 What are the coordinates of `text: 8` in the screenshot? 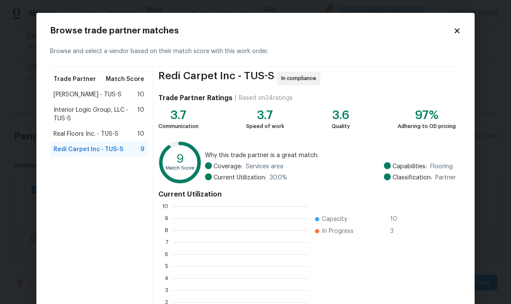 It's located at (167, 230).